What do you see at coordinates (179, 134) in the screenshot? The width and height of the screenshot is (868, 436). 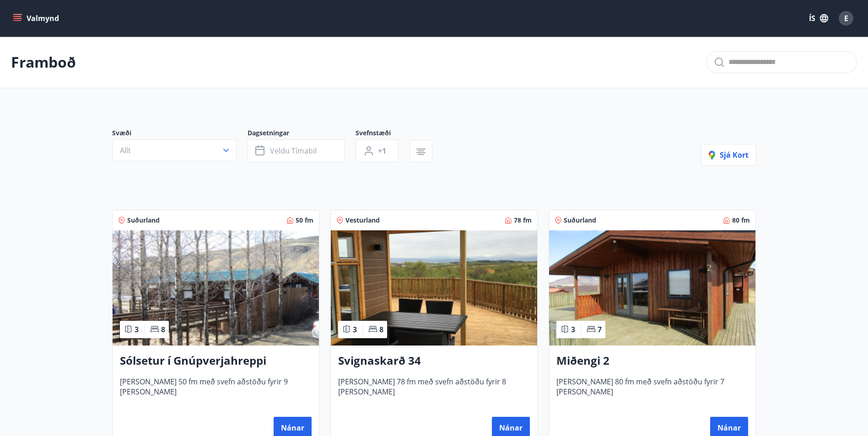 I see `span: Svæði` at bounding box center [179, 134].